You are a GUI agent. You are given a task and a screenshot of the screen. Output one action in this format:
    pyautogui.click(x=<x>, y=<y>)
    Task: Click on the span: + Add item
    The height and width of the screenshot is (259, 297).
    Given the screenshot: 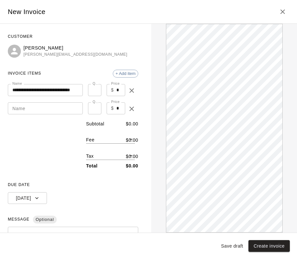 What is the action you would take?
    pyautogui.click(x=125, y=73)
    